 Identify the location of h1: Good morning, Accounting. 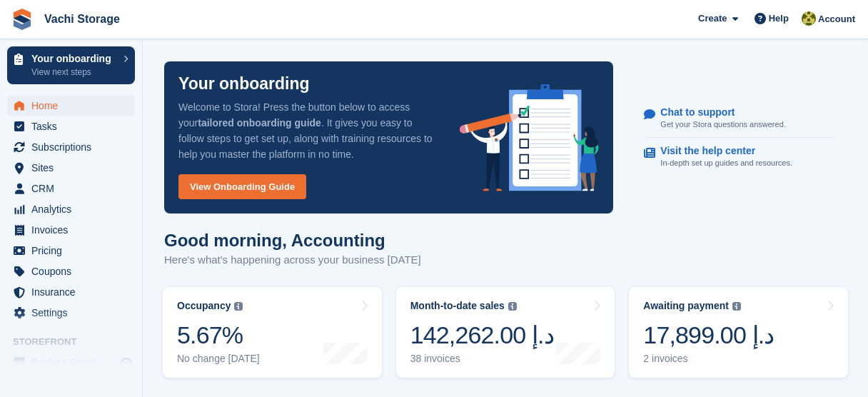
(293, 240).